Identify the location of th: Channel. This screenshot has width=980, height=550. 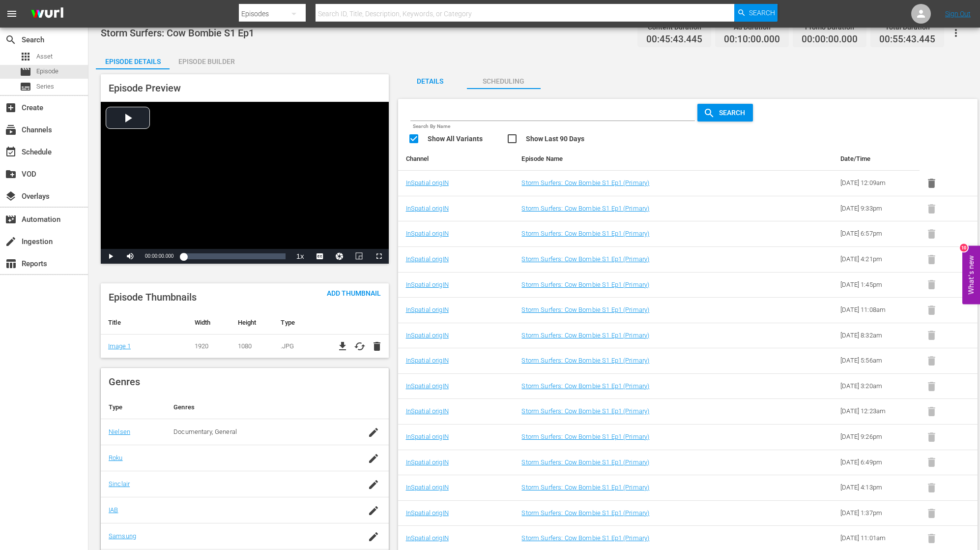
(456, 159).